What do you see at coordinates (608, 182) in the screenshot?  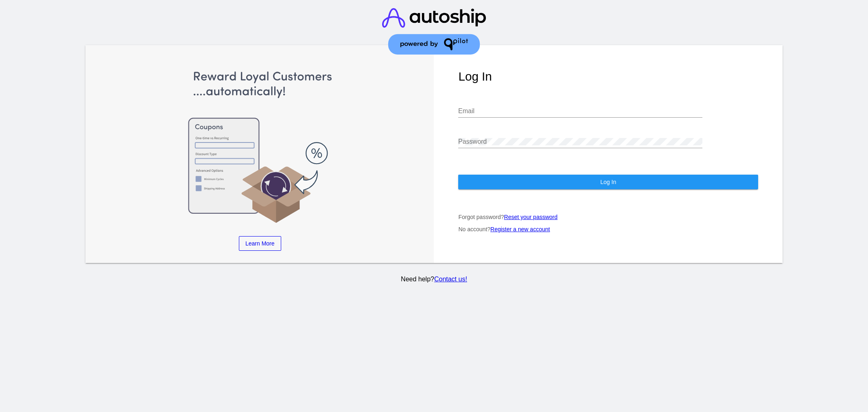 I see `button: Log In` at bounding box center [608, 182].